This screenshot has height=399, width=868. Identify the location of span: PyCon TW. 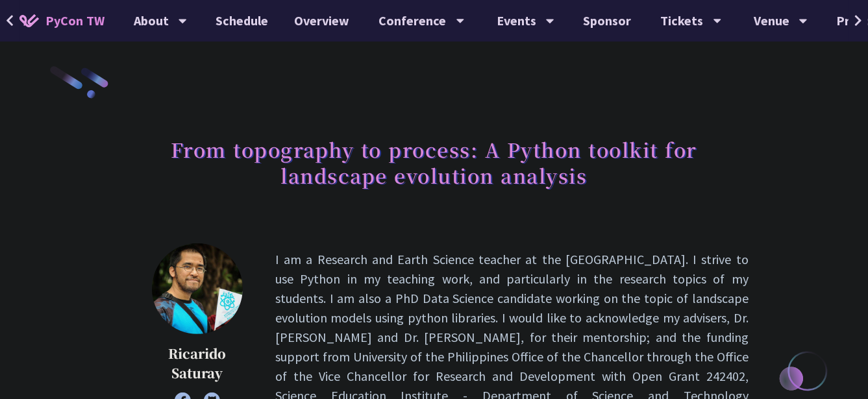
(75, 21).